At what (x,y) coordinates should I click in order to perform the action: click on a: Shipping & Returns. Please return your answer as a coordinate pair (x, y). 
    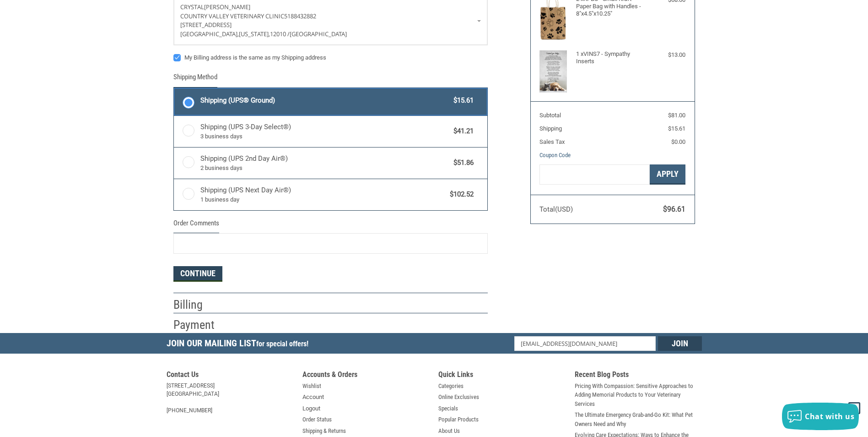
    Looking at the image, I should click on (324, 431).